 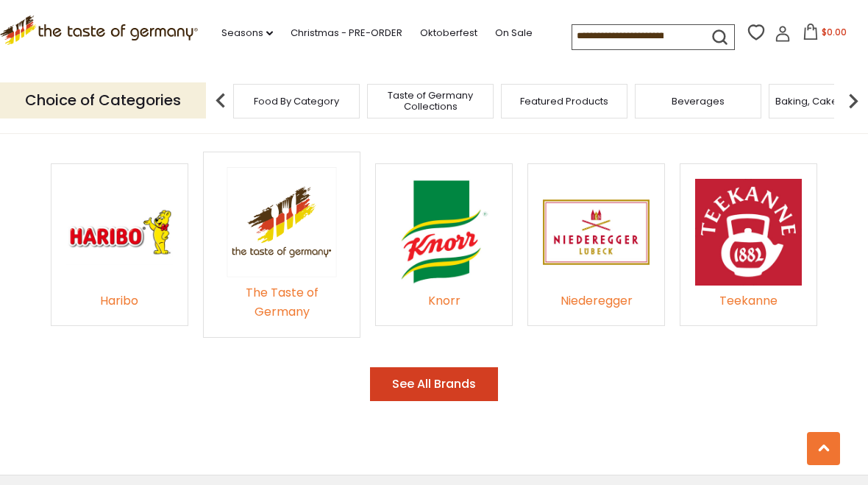 What do you see at coordinates (853, 101) in the screenshot?
I see `img: next arrow` at bounding box center [853, 101].